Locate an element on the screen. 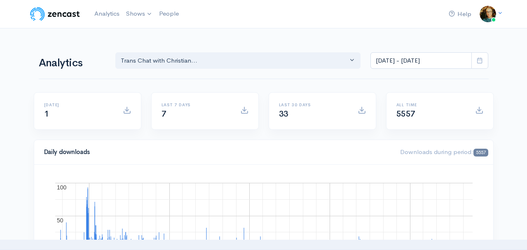 The height and width of the screenshot is (250, 527). h1: Analytics is located at coordinates (72, 63).